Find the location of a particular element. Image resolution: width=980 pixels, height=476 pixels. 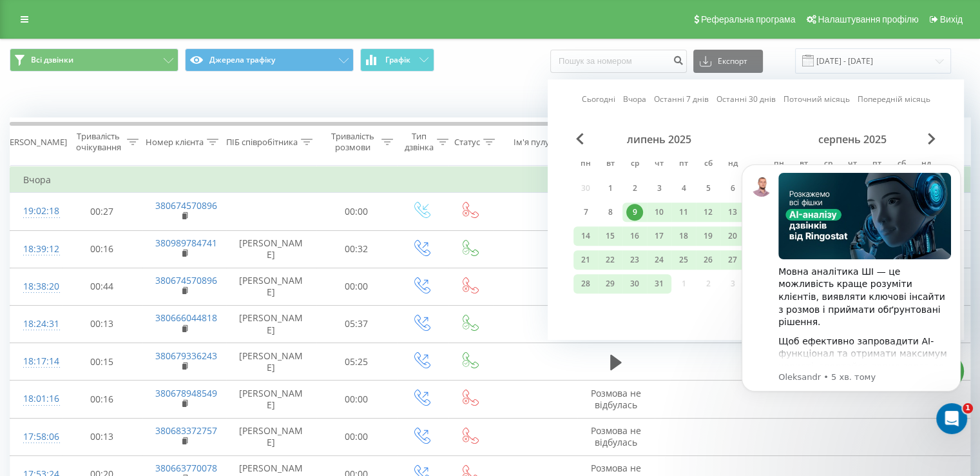

div: вт 29 лип 2025 р. is located at coordinates (610, 284).